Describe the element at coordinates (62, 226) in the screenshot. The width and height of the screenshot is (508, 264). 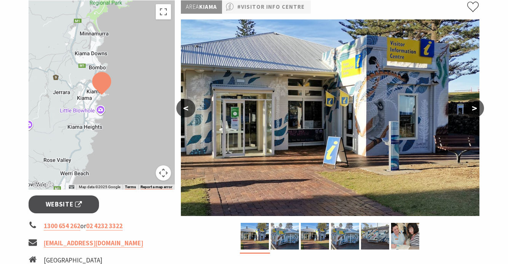
I see `a: 1300 654 262` at that location.